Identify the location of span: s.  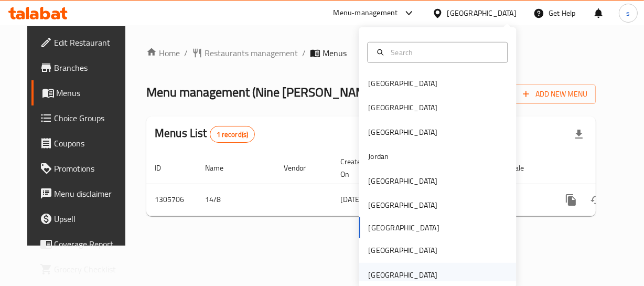
(628, 13).